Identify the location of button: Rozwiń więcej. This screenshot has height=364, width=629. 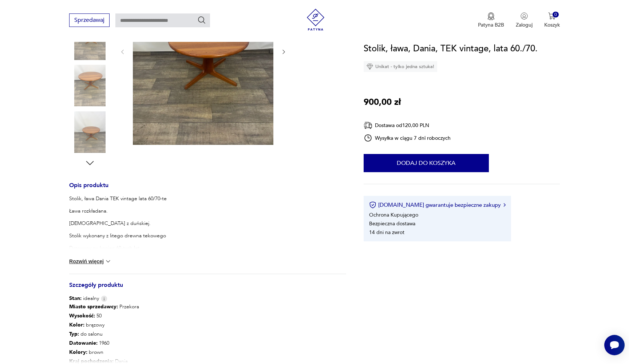
(90, 261).